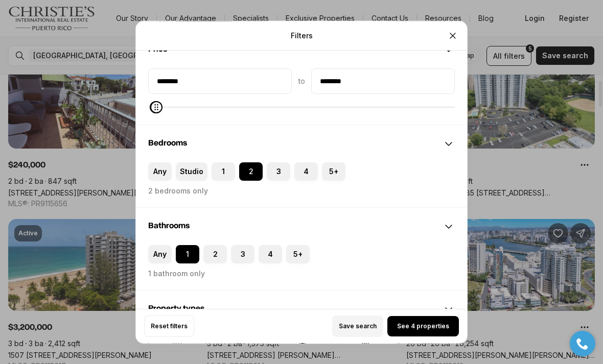  What do you see at coordinates (358, 326) in the screenshot?
I see `button: Save search` at bounding box center [358, 326].